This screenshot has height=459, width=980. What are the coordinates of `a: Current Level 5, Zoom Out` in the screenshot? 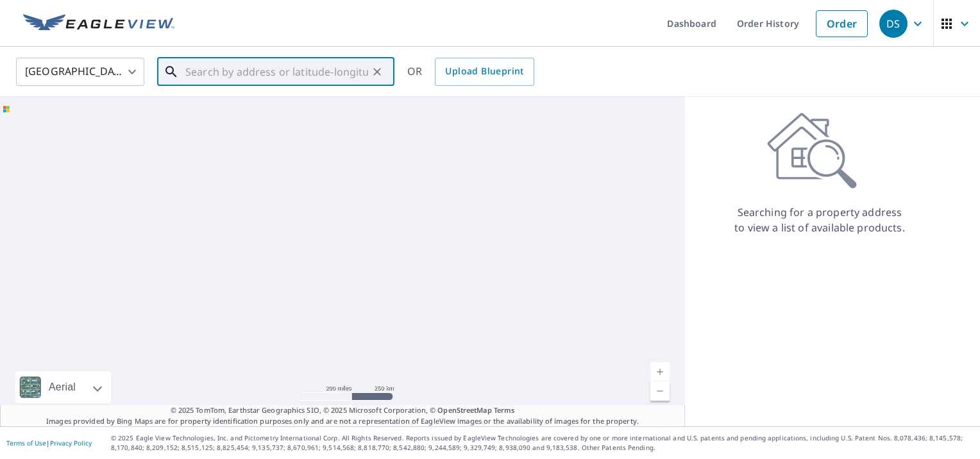 It's located at (660, 391).